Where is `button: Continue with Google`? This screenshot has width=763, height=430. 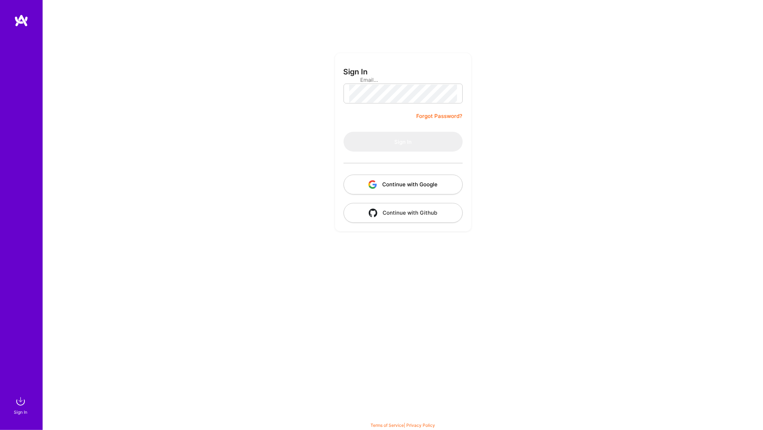
button: Continue with Google is located at coordinates (403, 185).